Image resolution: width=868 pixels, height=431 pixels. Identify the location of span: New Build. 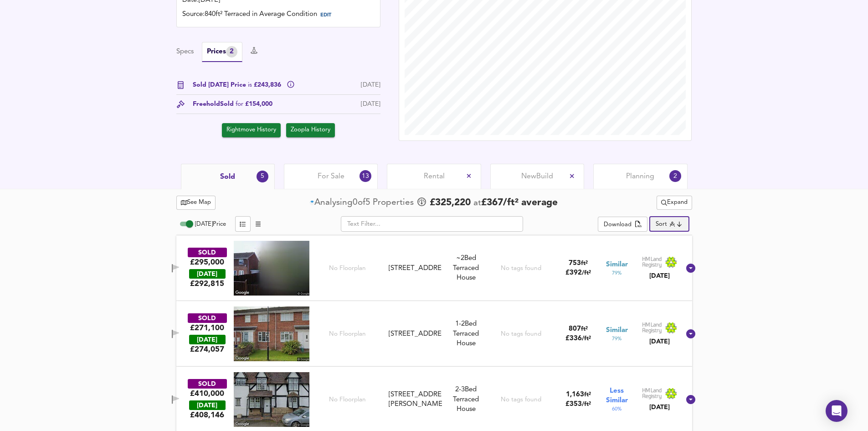
(537, 177).